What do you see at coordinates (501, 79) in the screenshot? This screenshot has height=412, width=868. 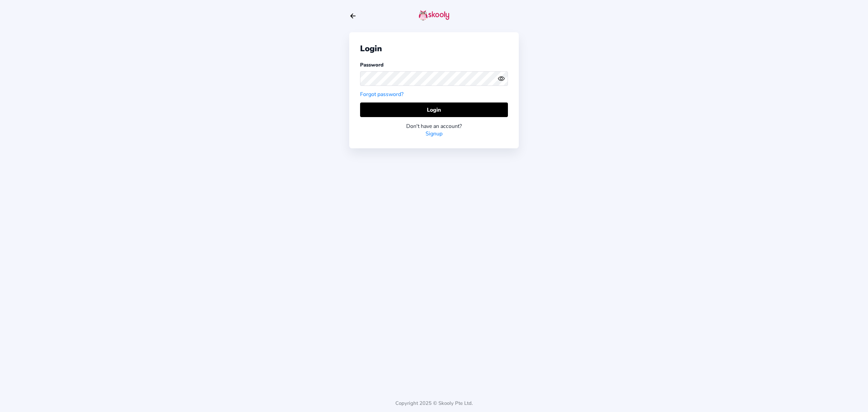 I see `ion-icon: eye outline` at bounding box center [501, 79].